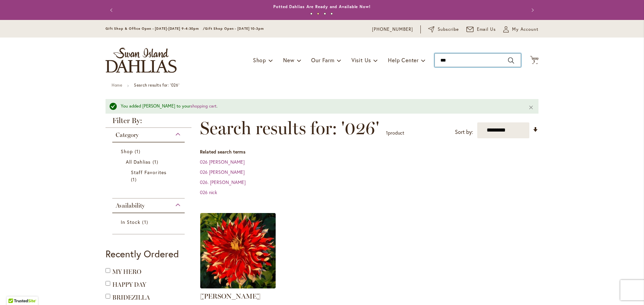 Image resolution: width=644 pixels, height=305 pixels. What do you see at coordinates (209, 192) in the screenshot?
I see `a: 026 nick` at bounding box center [209, 192].